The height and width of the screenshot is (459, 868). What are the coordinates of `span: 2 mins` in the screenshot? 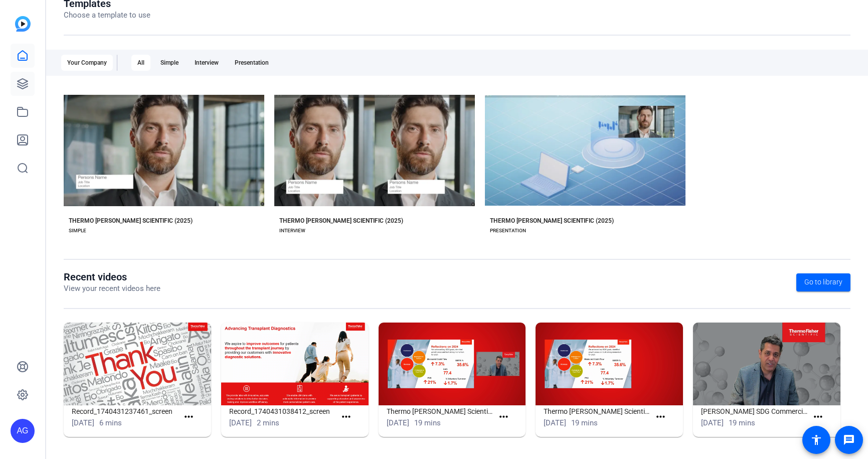 It's located at (268, 423).